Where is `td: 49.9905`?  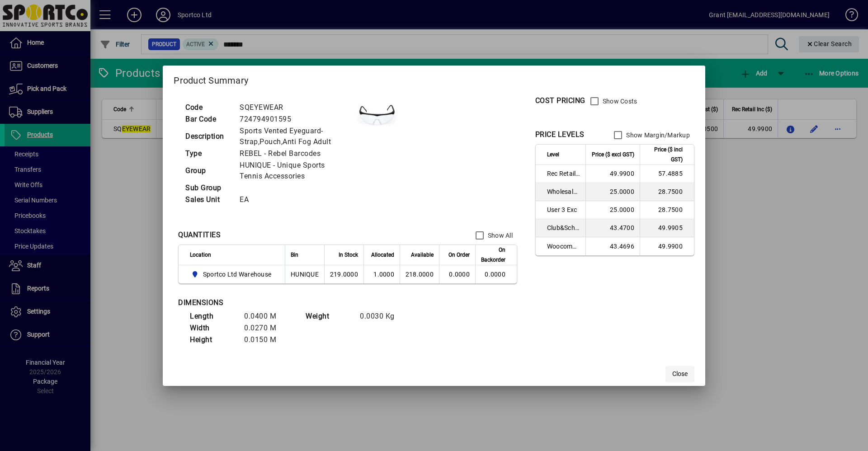 td: 49.9905 is located at coordinates (667, 228).